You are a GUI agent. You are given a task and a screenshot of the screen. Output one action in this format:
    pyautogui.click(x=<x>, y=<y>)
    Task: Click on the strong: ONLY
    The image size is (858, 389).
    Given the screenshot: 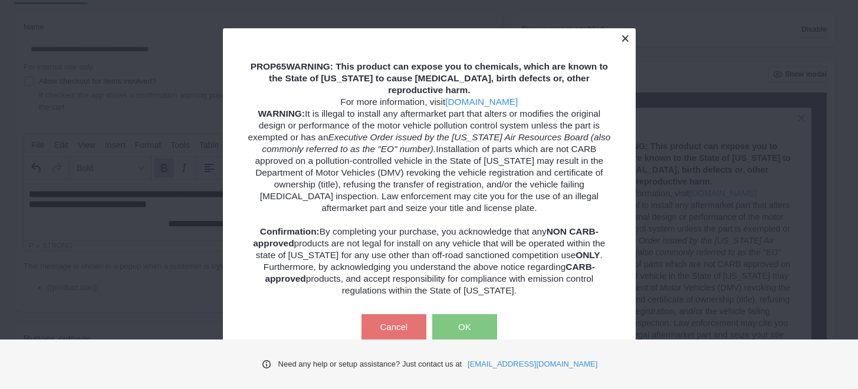 What is the action you would take?
    pyautogui.click(x=588, y=255)
    